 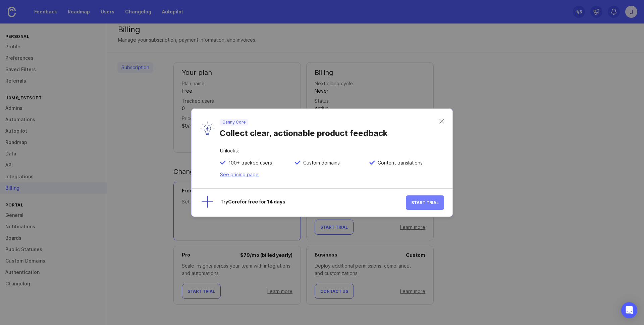 I want to click on div: Unlocks:, so click(x=332, y=154).